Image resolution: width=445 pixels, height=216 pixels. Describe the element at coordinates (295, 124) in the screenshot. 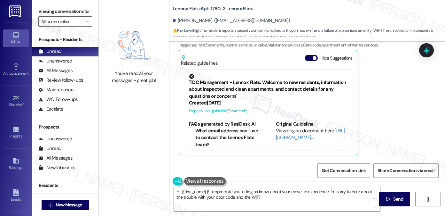

I see `b: Original Guideline` at that location.